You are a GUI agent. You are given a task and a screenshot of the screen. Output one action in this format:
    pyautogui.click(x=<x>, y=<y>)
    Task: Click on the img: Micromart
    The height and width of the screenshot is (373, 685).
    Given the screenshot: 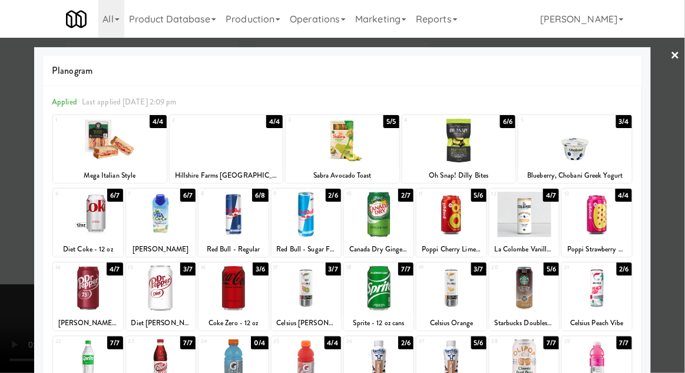 What is the action you would take?
    pyautogui.click(x=76, y=19)
    